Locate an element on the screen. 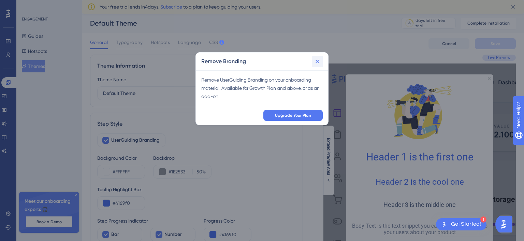  div: Get Started! is located at coordinates (466, 224).